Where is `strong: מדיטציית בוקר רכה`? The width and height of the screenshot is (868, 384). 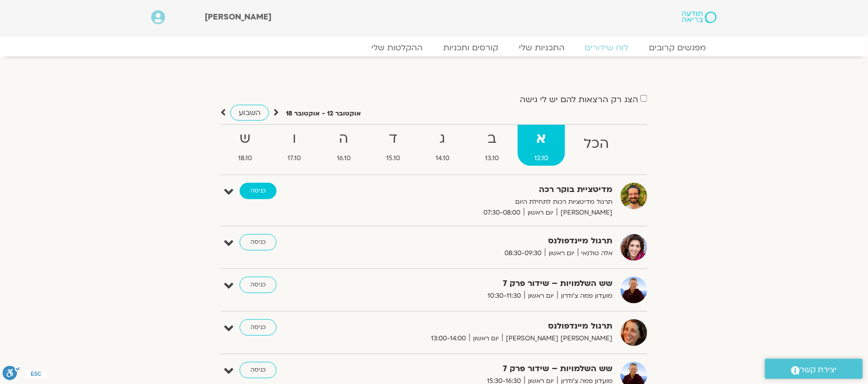
strong: מדיטציית בוקר רכה is located at coordinates (487, 189).